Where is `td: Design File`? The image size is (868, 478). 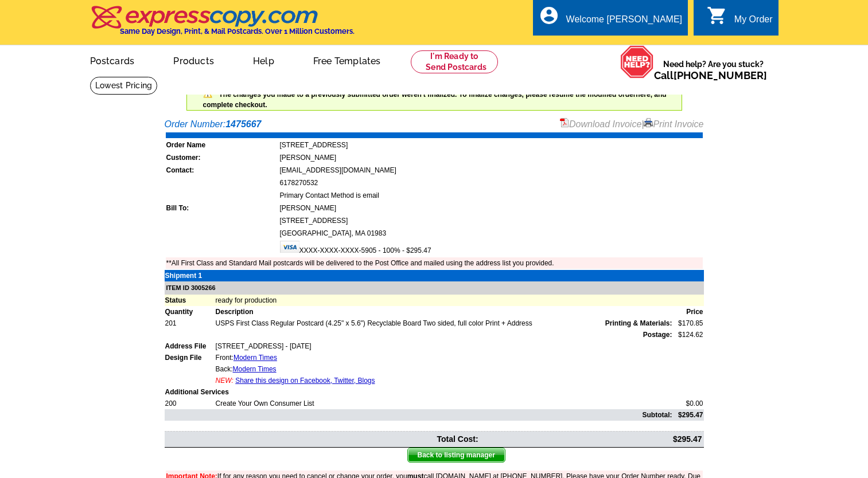
td: Design File is located at coordinates (190, 357).